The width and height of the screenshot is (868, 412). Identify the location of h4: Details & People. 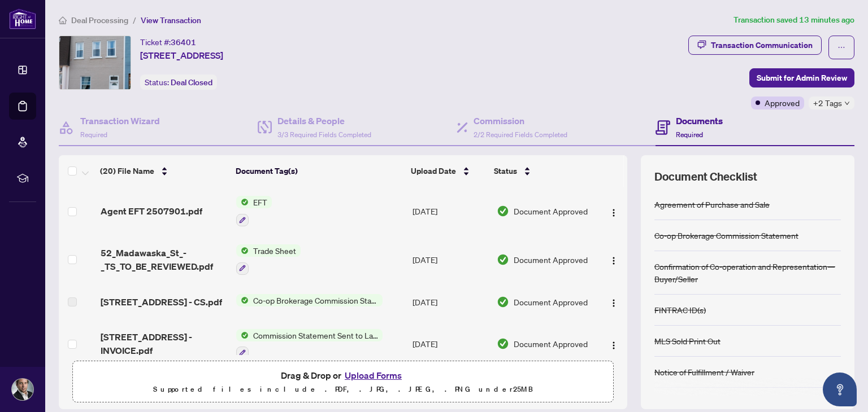
(324, 121).